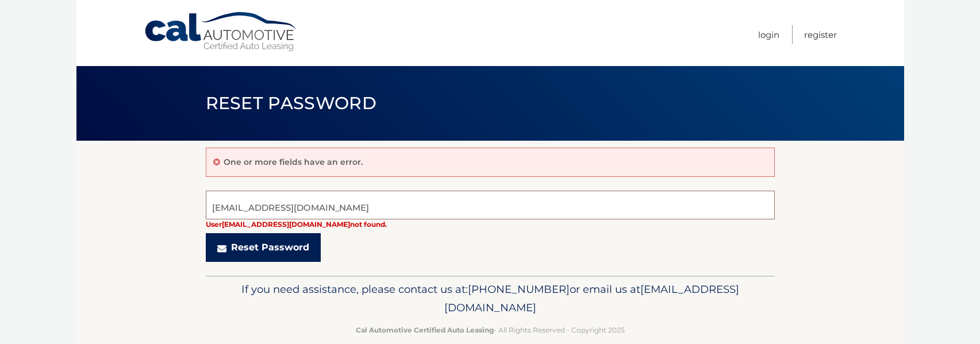 Image resolution: width=980 pixels, height=344 pixels. Describe the element at coordinates (291, 103) in the screenshot. I see `span: Reset Password` at that location.